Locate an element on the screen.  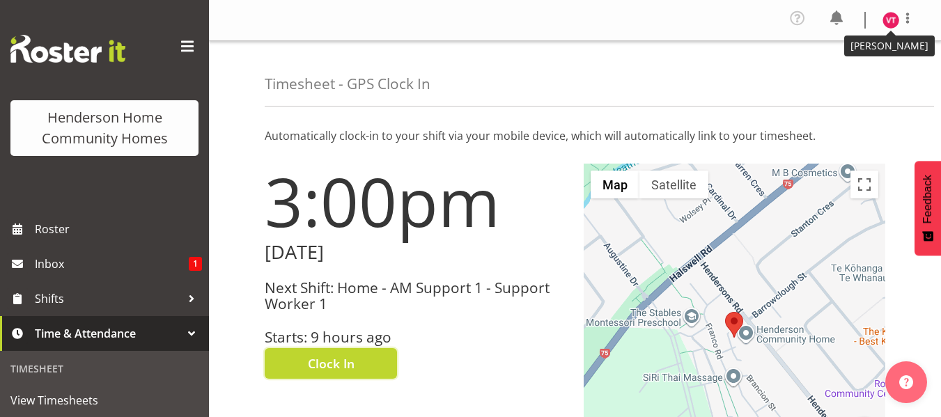
h3: Next Shift: Home - AM Support 1 - Support Worker 1 is located at coordinates (416, 296).